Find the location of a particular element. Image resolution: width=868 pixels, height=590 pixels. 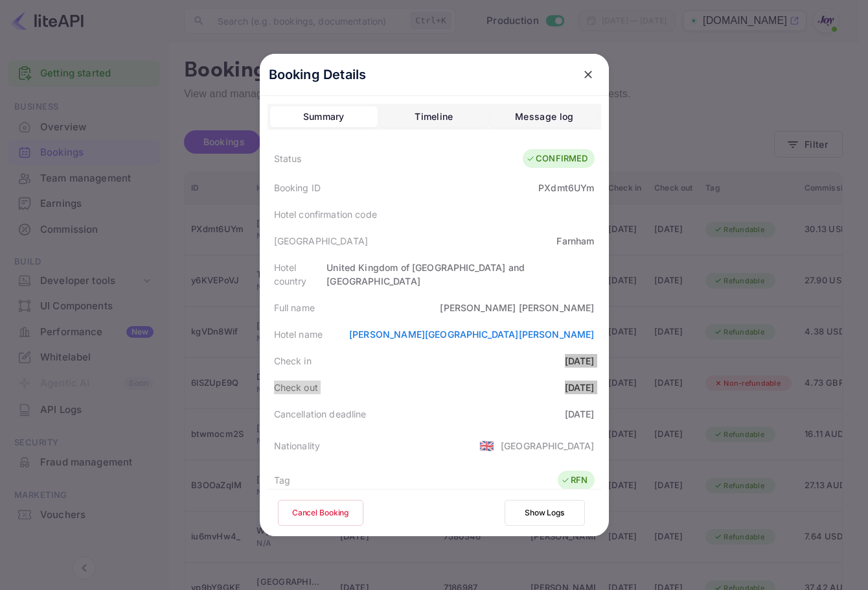

div: Check in is located at coordinates (293, 361).